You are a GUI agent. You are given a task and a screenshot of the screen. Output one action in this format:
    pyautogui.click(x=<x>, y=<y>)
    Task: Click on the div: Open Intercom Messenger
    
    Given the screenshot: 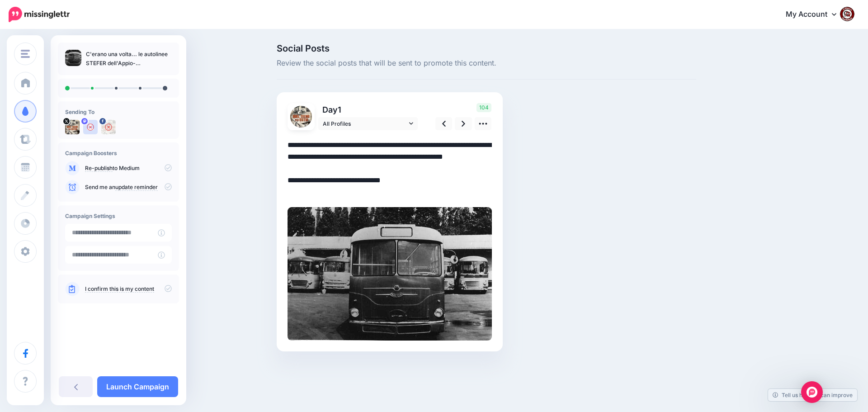 What is the action you would take?
    pyautogui.click(x=812, y=392)
    